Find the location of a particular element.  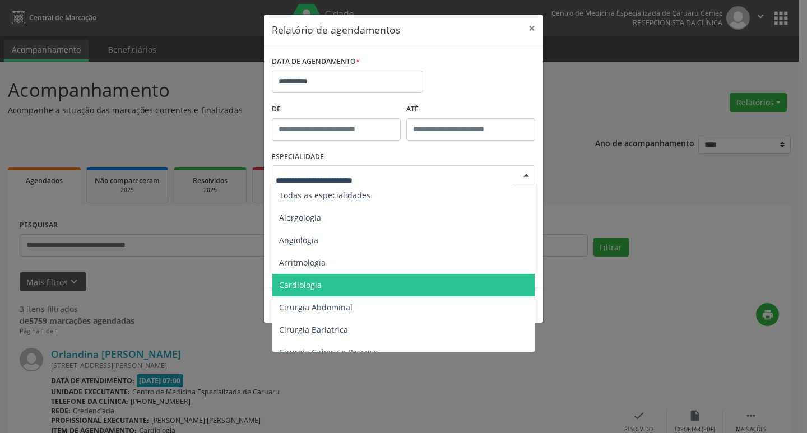

span: Arritmologia is located at coordinates (302, 262).